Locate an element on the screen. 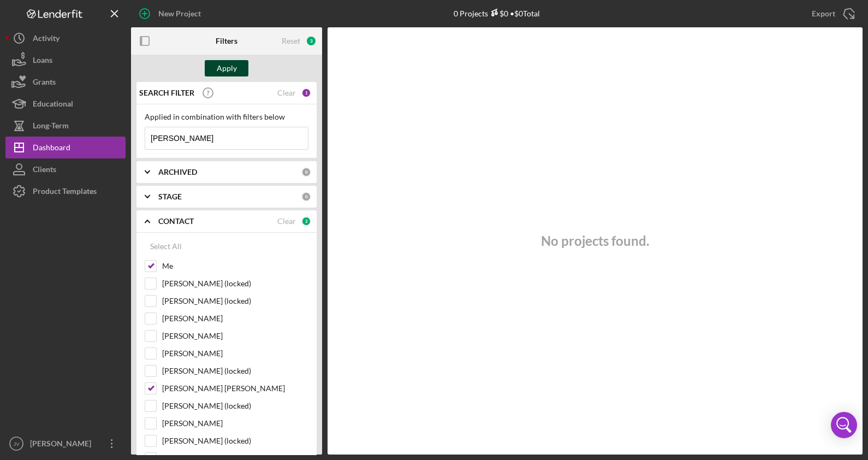  text: JV is located at coordinates (16, 444).